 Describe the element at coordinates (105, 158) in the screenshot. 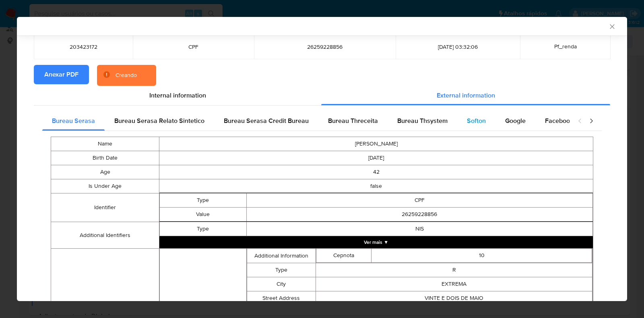

I see `td: Birth Date` at that location.